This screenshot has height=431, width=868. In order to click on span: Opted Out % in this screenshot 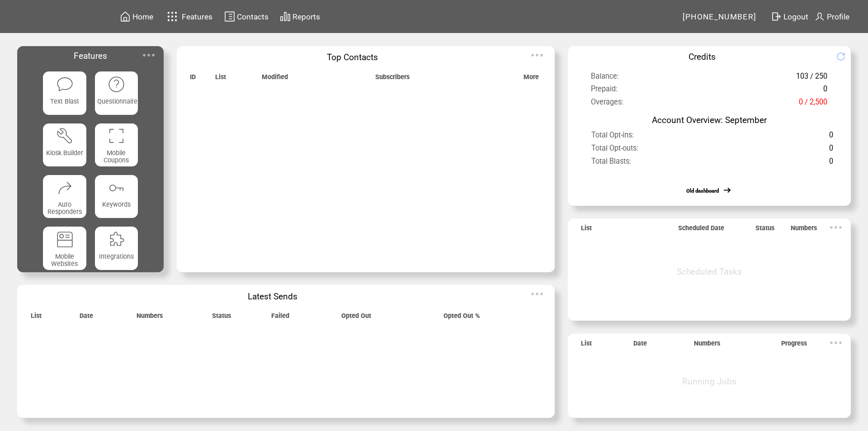, I will do `click(462, 318)`.